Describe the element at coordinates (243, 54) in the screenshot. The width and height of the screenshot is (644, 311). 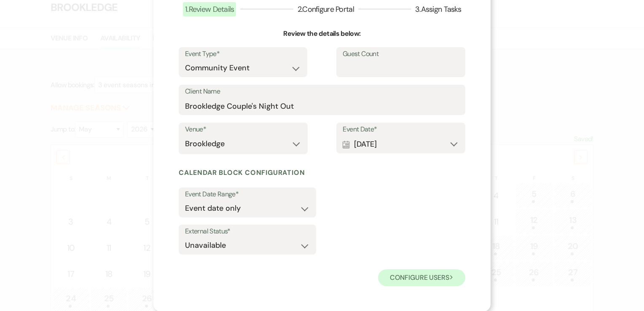
I see `label: Event Type*` at that location.